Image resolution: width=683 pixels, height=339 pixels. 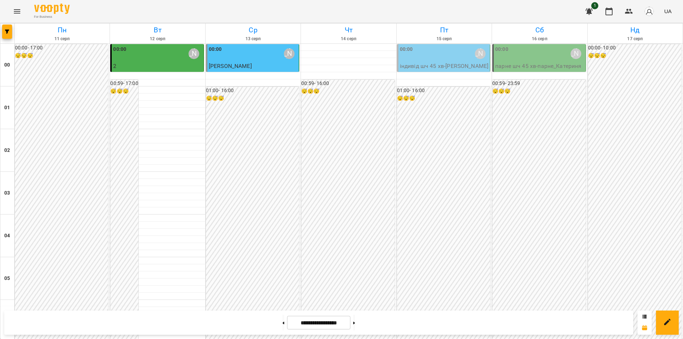 I want to click on h6: 00:00 - 10:00, so click(x=634, y=48).